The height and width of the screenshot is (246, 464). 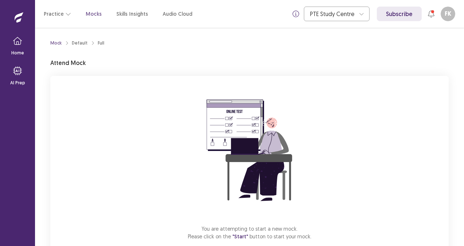 What do you see at coordinates (249, 150) in the screenshot?
I see `img: attend-mock` at bounding box center [249, 150].